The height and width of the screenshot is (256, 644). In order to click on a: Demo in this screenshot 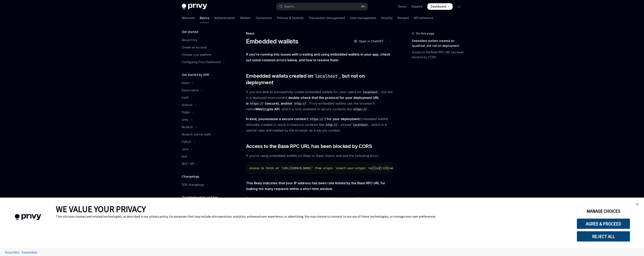, I will do `click(403, 7)`.